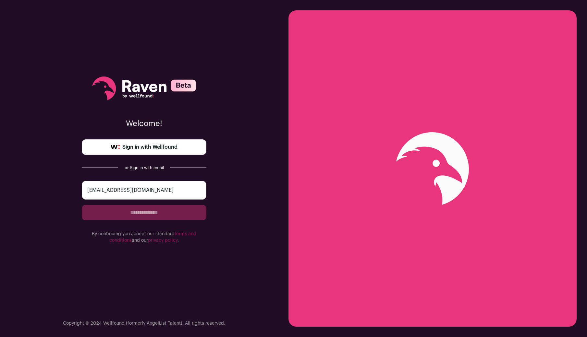 The image size is (587, 337). What do you see at coordinates (144, 147) in the screenshot?
I see `a: Sign in with Wellfound` at bounding box center [144, 147].